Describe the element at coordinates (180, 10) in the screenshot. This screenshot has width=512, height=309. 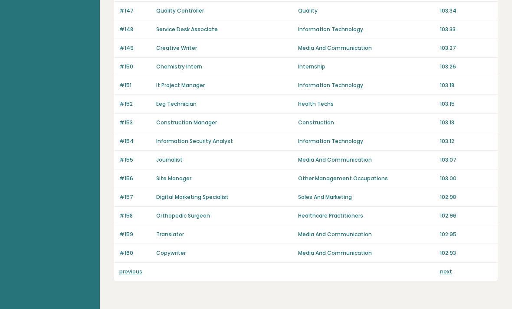
I see `a: Quality Controller` at that location.